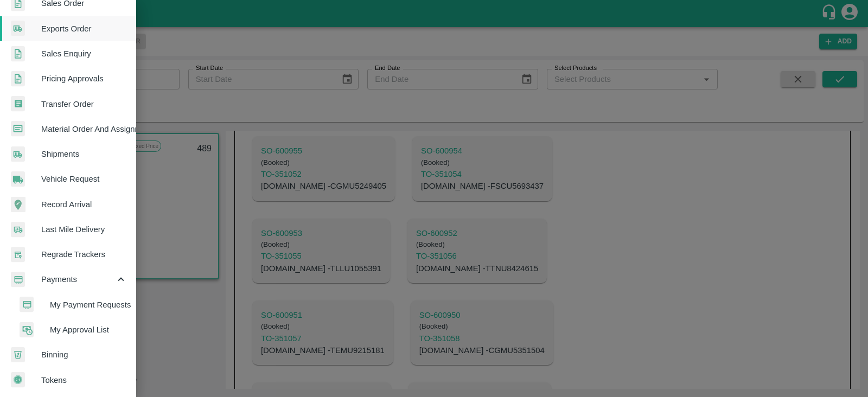 The height and width of the screenshot is (397, 868). I want to click on span: Shipments, so click(84, 154).